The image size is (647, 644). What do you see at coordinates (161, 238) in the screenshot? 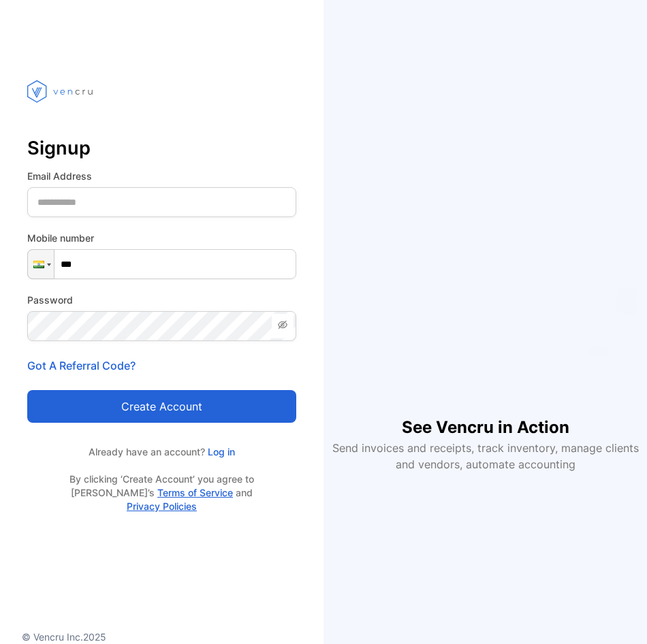
I see `label: Mobile number` at bounding box center [161, 238].